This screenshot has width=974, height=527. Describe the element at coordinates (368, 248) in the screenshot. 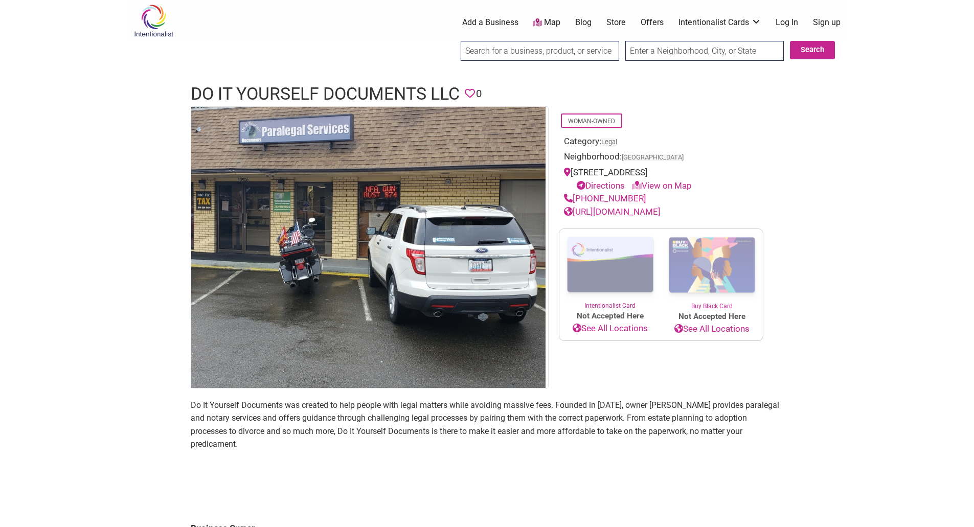

I see `img: Do It Yourself Documents LLC outside` at that location.